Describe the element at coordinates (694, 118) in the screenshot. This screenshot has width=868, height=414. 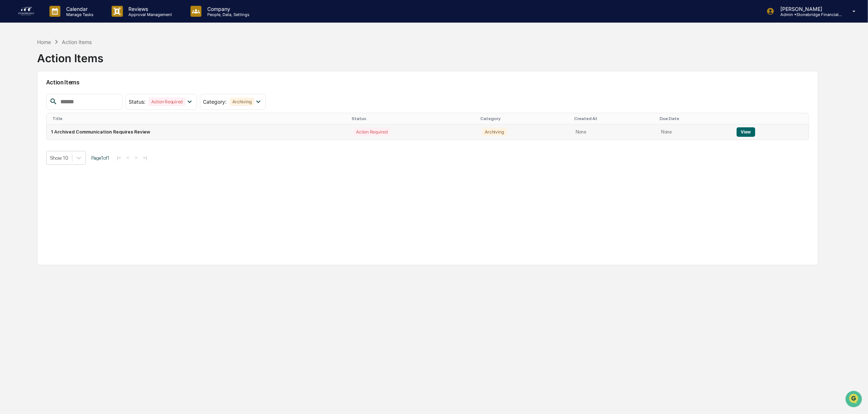
I see `div: Due Date` at that location.